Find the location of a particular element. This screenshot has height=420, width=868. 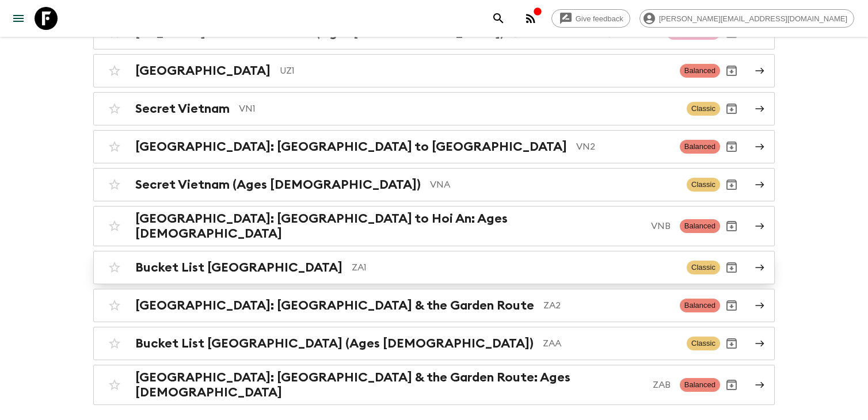

p: ZA1 is located at coordinates (515, 267).